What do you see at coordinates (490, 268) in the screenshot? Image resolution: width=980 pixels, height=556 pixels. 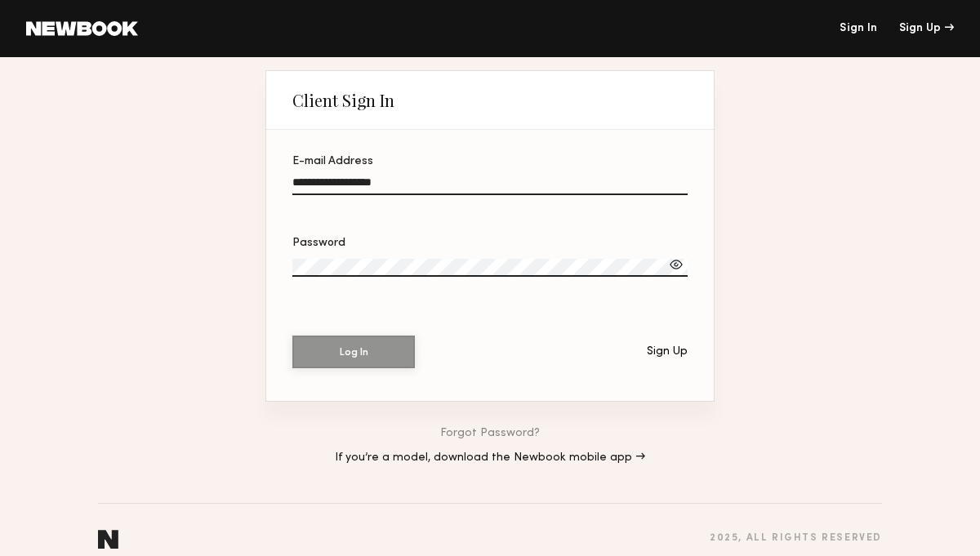 I see `input: Password` at bounding box center [490, 268].